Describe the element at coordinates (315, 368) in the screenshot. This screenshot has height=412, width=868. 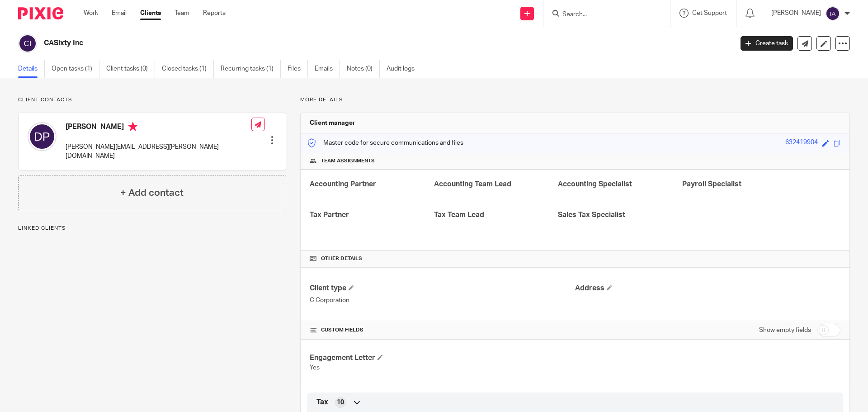
I see `span: Yes` at that location.